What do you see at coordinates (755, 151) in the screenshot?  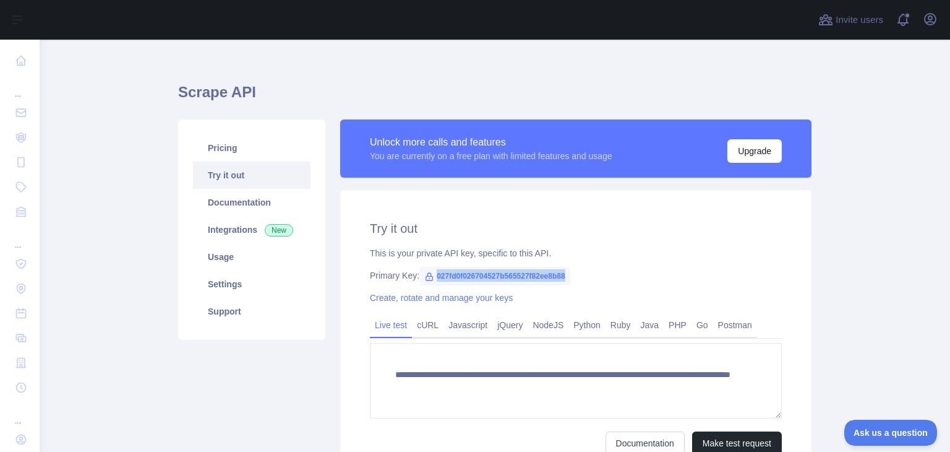 I see `button: Upgrade` at bounding box center [755, 151].